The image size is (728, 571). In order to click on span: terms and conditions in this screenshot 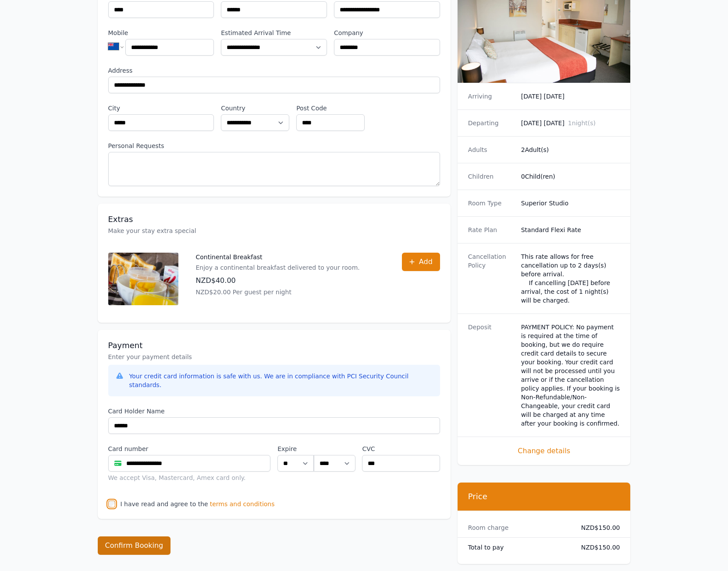, I will do `click(242, 504)`.